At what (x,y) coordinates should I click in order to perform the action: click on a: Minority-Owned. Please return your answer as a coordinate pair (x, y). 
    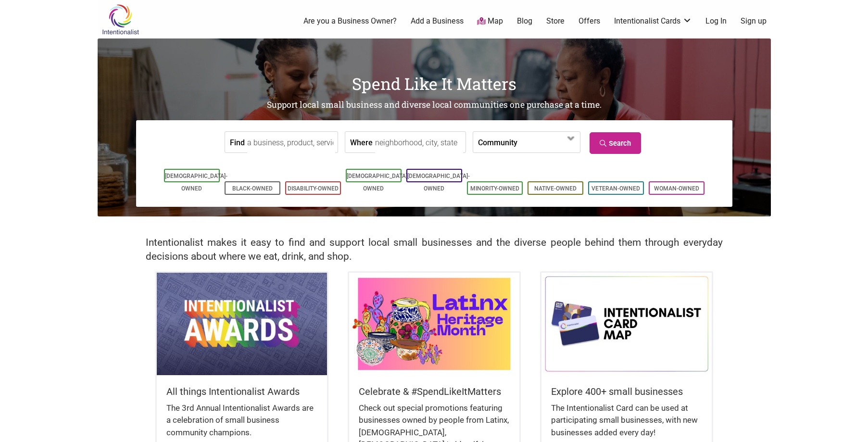
    Looking at the image, I should click on (495, 188).